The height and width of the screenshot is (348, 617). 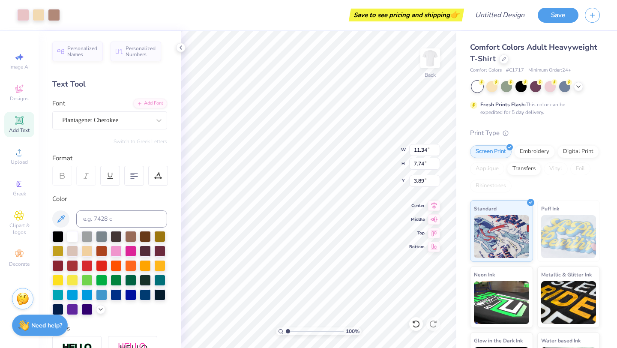 What do you see at coordinates (501, 303) in the screenshot?
I see `img: Neon Ink` at bounding box center [501, 303].